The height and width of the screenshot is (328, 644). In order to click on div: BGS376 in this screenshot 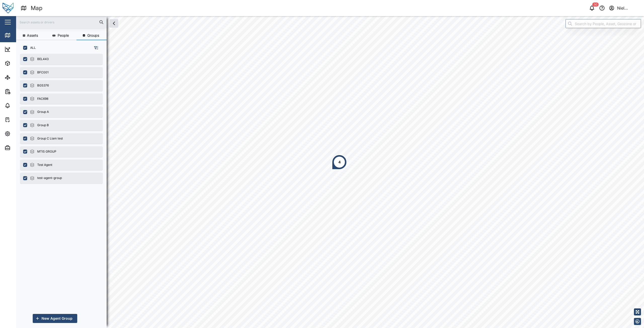, I will do `click(43, 85)`.